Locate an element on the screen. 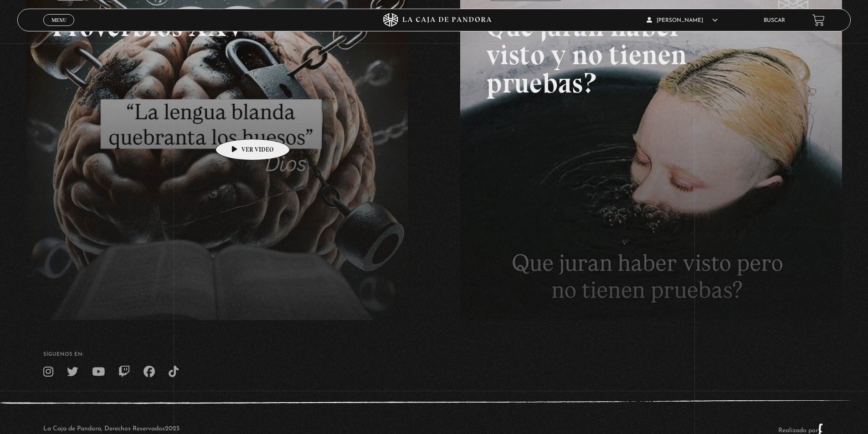  span: Cerrar is located at coordinates (59, 29).